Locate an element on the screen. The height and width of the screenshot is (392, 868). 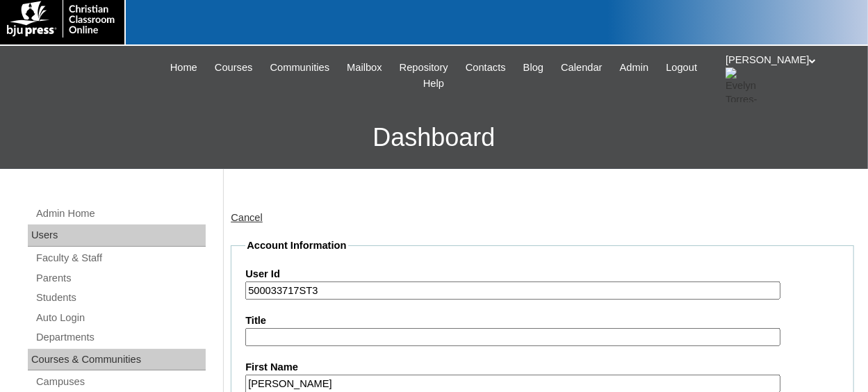
span: Logout is located at coordinates (681, 67).